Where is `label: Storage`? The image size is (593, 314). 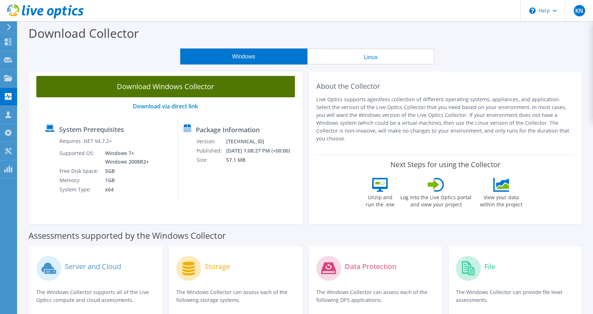 label: Storage is located at coordinates (217, 266).